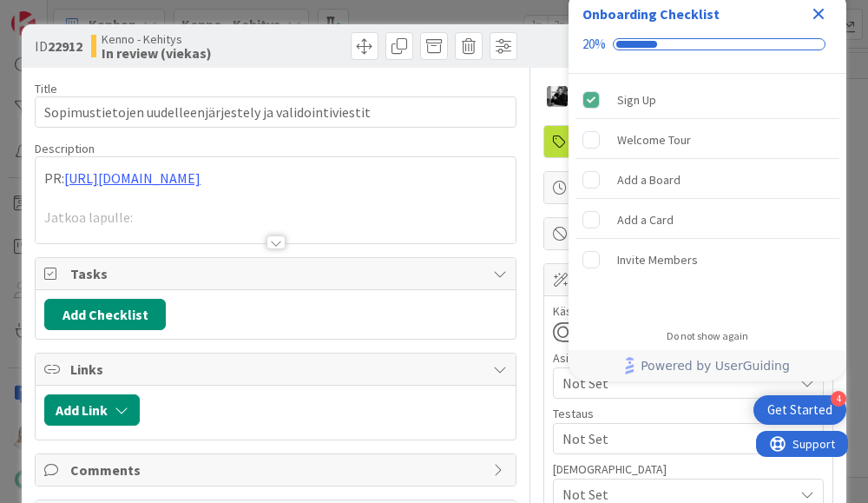  What do you see at coordinates (707, 336) in the screenshot?
I see `div: Do not show again` at bounding box center [707, 336].